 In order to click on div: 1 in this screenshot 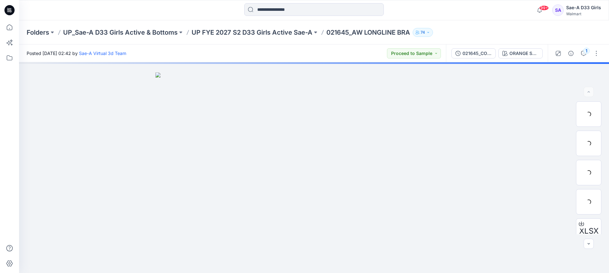, I will do `click(587, 51)`.